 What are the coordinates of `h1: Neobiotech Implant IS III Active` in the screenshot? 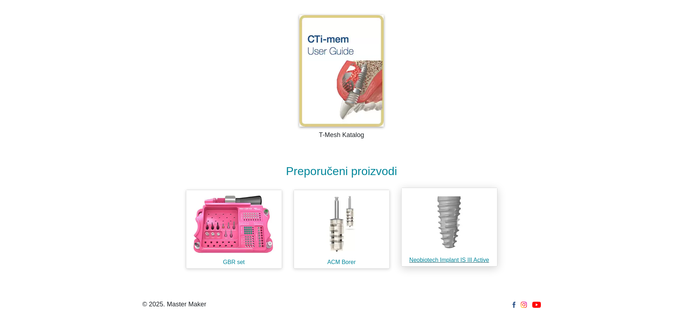 It's located at (449, 260).